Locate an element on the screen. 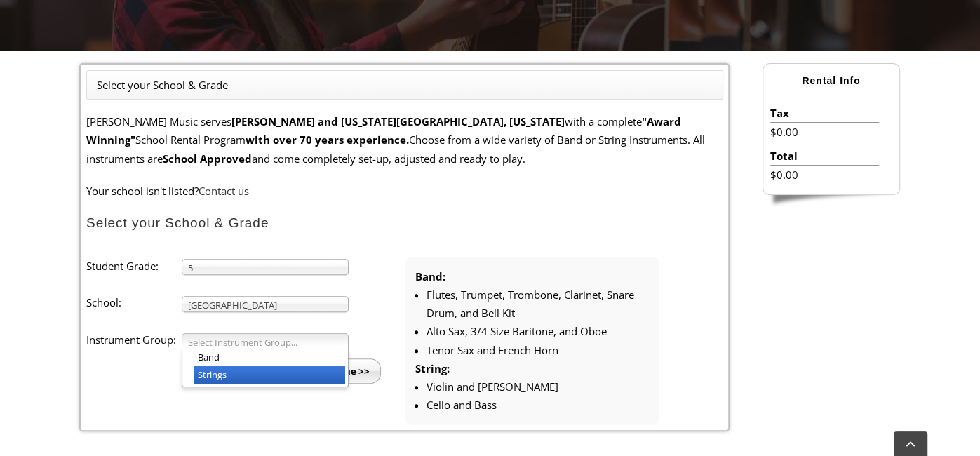 The image size is (980, 456). li: Tax is located at coordinates (824, 113).